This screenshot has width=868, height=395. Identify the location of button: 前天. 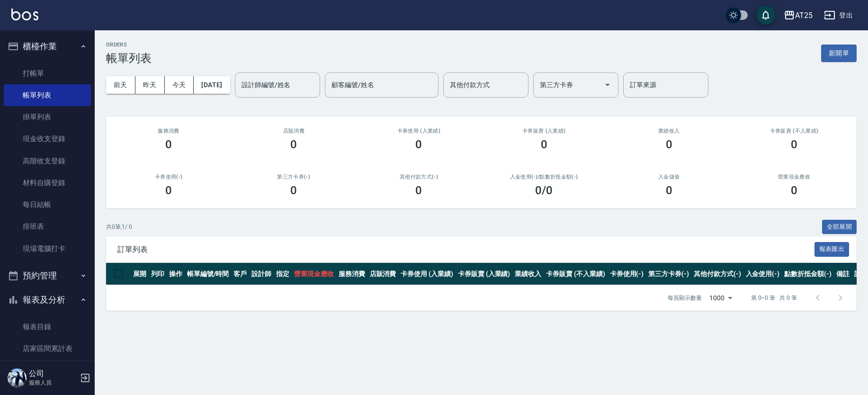
(120, 85).